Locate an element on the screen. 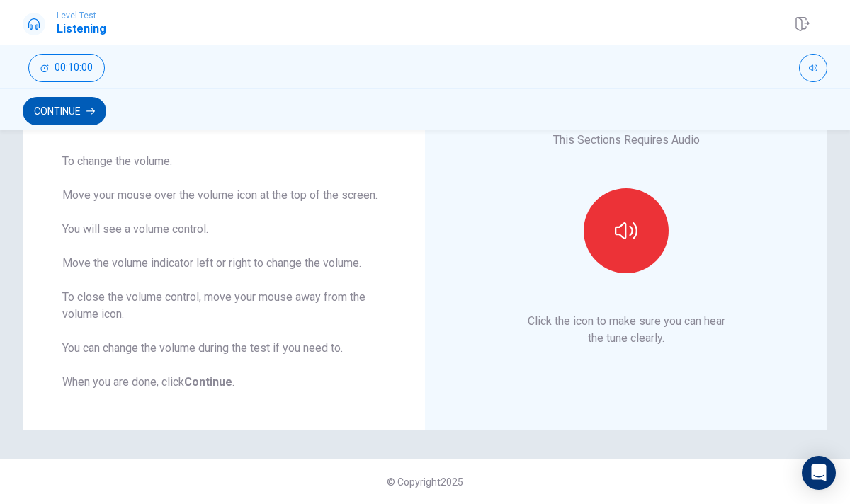 The image size is (850, 504). p: Click the icon to make sure you can hear the tune clearly. is located at coordinates (626, 330).